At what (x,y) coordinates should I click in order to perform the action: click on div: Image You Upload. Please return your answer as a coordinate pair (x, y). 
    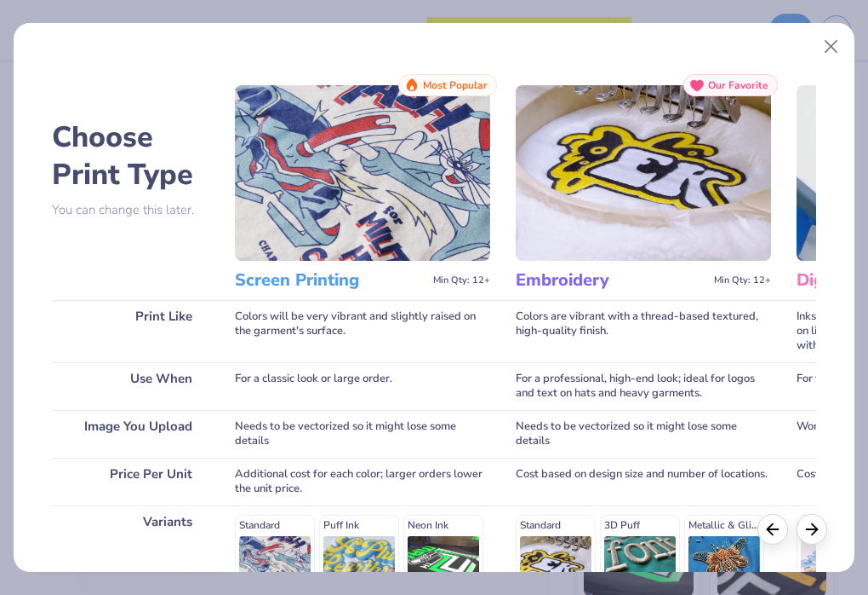
    Looking at the image, I should click on (130, 433).